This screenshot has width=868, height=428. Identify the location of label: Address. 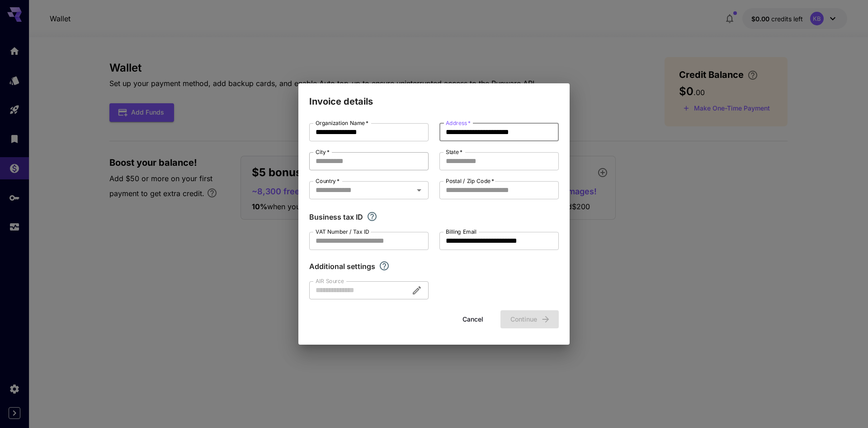
(458, 123).